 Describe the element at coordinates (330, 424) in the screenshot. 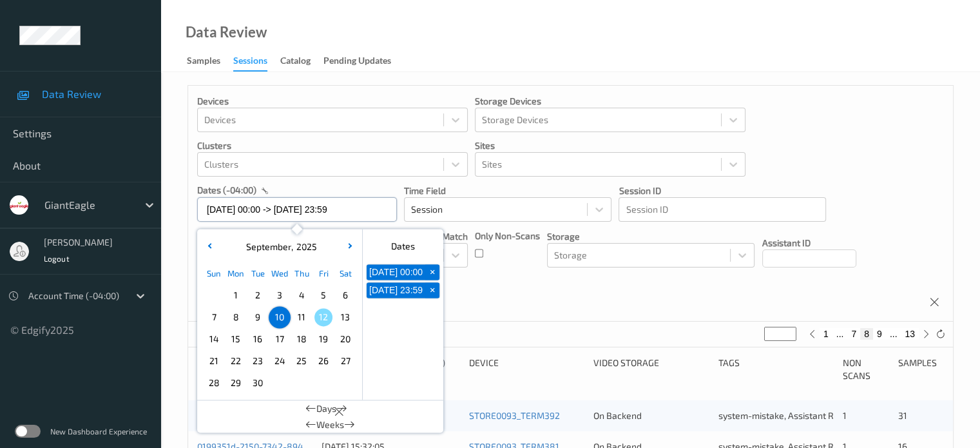

I see `span: Weeks` at that location.